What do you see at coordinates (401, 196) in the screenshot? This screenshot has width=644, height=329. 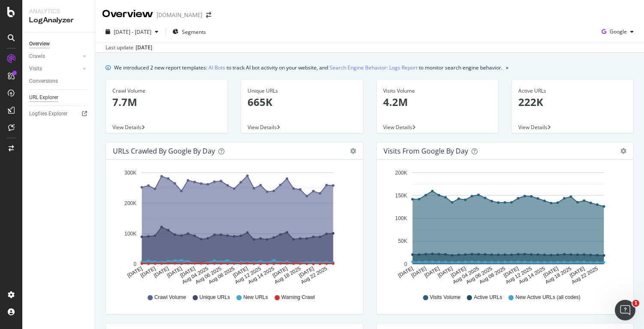 I see `text: 150K` at bounding box center [401, 196].